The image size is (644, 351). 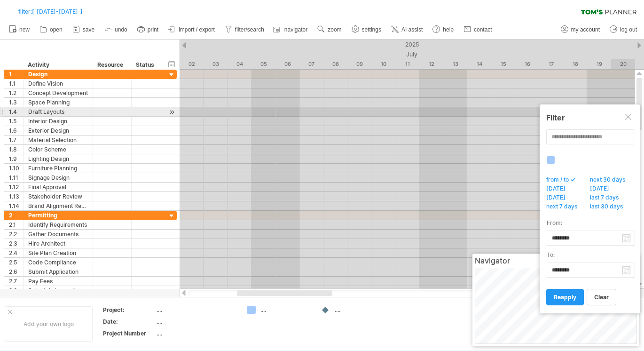 I want to click on span: next 7 days, so click(x=565, y=207).